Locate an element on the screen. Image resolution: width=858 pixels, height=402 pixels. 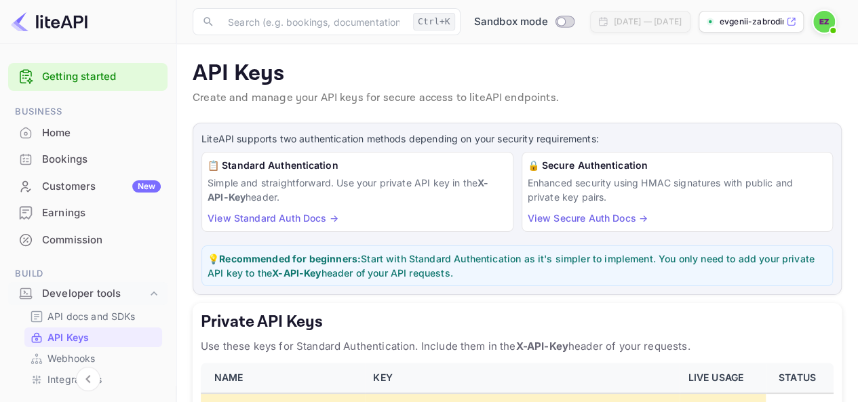
p: API docs and SDKs is located at coordinates (92, 316).